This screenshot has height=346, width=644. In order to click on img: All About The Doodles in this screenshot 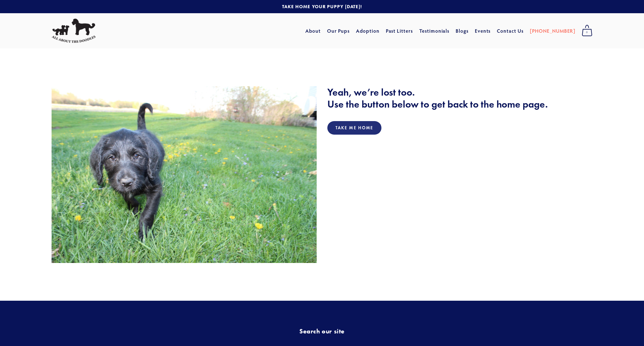, I will do `click(74, 30)`.